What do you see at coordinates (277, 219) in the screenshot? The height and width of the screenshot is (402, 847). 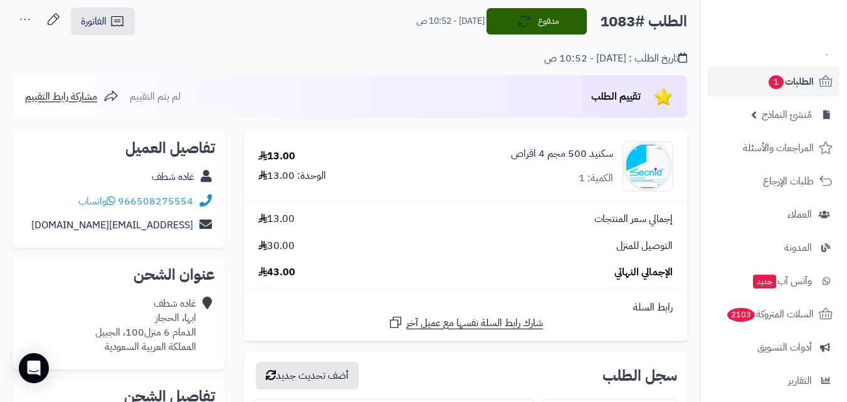 I see `span: 13.00` at bounding box center [277, 219].